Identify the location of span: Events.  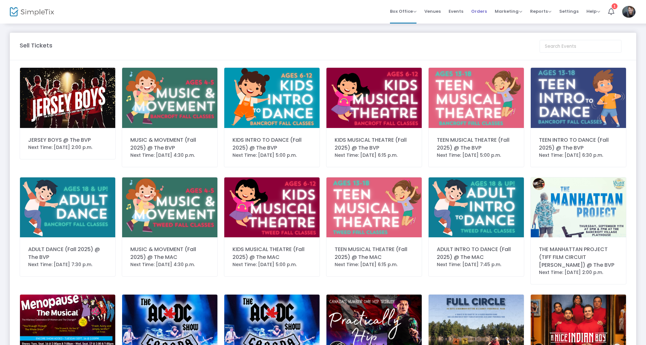
(456, 11).